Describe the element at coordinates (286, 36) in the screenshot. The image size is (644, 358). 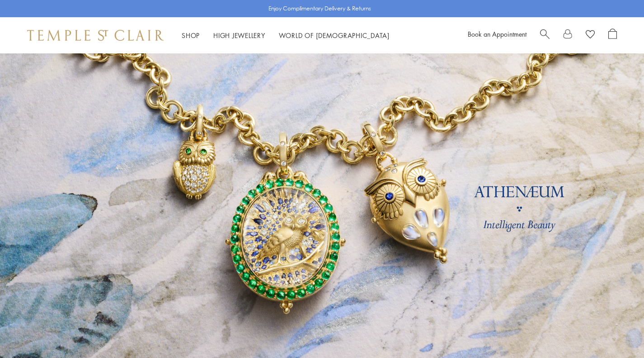
I see `nav: Main navigation` at that location.